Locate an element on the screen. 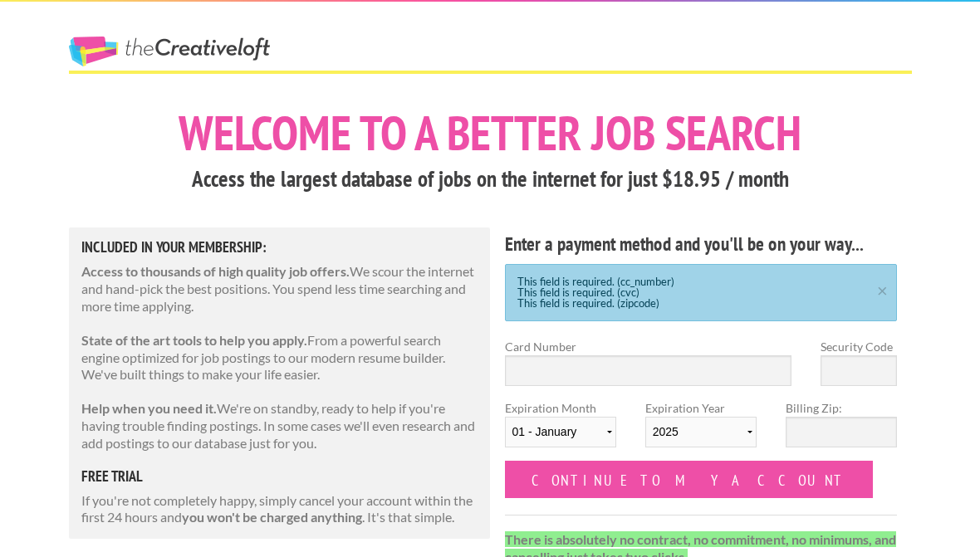  h1: Welcome to a better job search is located at coordinates (490, 133).